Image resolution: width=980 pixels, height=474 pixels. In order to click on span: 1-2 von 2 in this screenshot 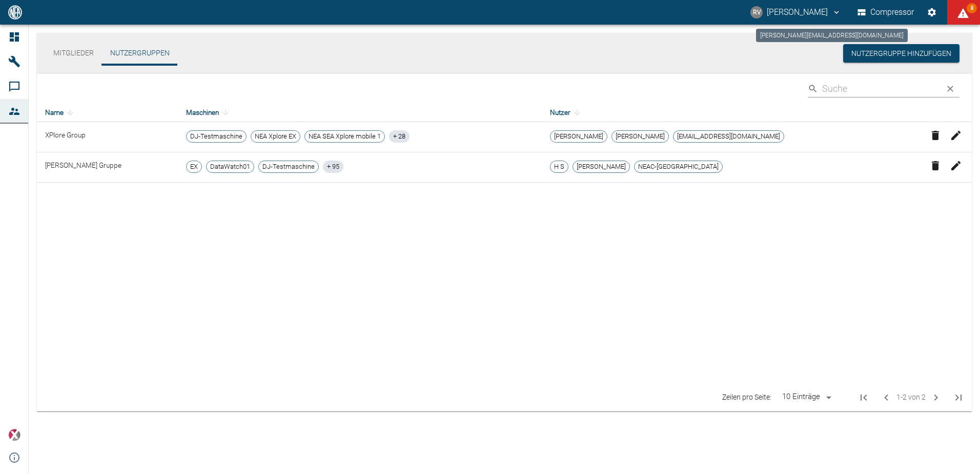, I will do `click(911, 397)`.